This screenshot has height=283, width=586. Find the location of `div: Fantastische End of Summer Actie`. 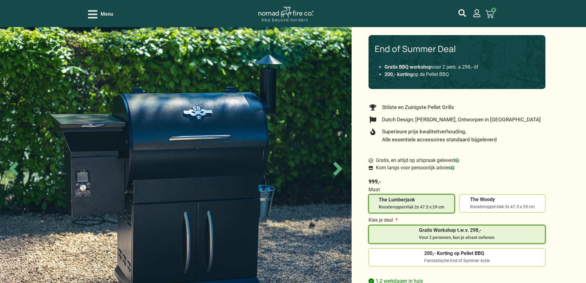

div: Fantastische End of Summer Actie is located at coordinates (457, 261).